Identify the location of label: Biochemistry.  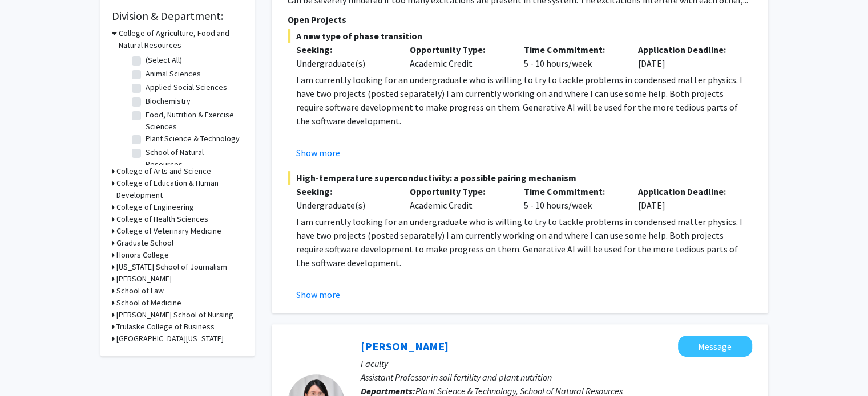
(168, 101).